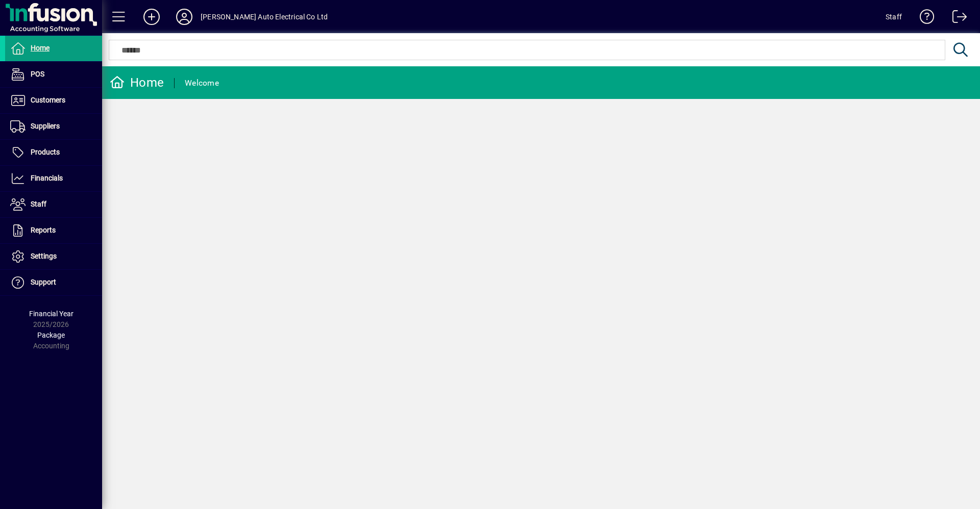 The height and width of the screenshot is (509, 980). What do you see at coordinates (53, 256) in the screenshot?
I see `a: Settings` at bounding box center [53, 256].